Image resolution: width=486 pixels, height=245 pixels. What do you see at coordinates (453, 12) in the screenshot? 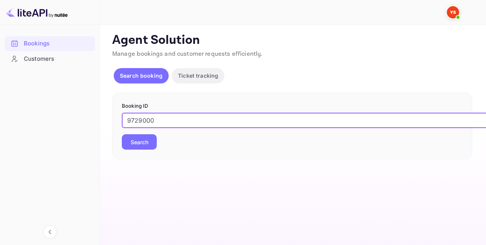
I see `img: Yandex Support` at bounding box center [453, 12].